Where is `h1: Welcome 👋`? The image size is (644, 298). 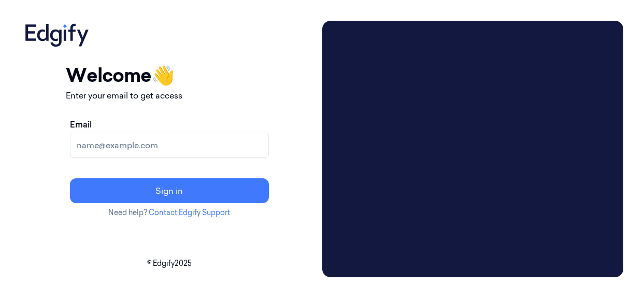
h1: Welcome 👋 is located at coordinates (169, 75).